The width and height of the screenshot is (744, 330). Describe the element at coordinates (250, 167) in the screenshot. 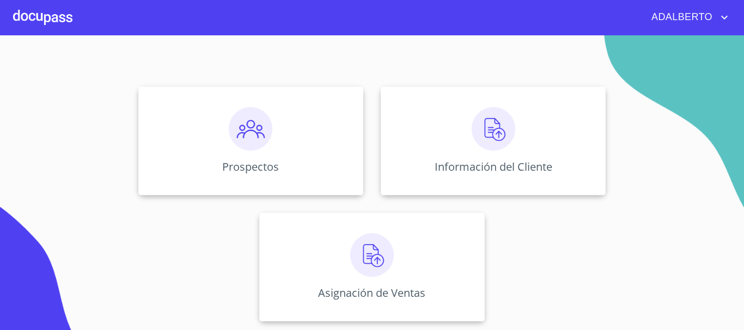

I see `p: Prospectos` at that location.